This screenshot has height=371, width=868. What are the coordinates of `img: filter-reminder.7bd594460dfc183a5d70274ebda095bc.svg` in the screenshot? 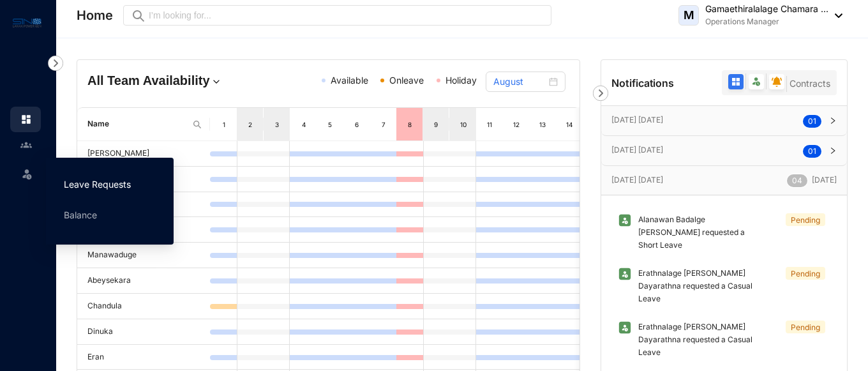 It's located at (777, 81).